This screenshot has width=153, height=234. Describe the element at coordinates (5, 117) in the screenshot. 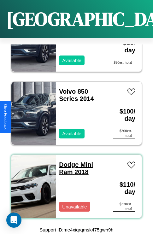

I see `div: Give Feedback` at that location.